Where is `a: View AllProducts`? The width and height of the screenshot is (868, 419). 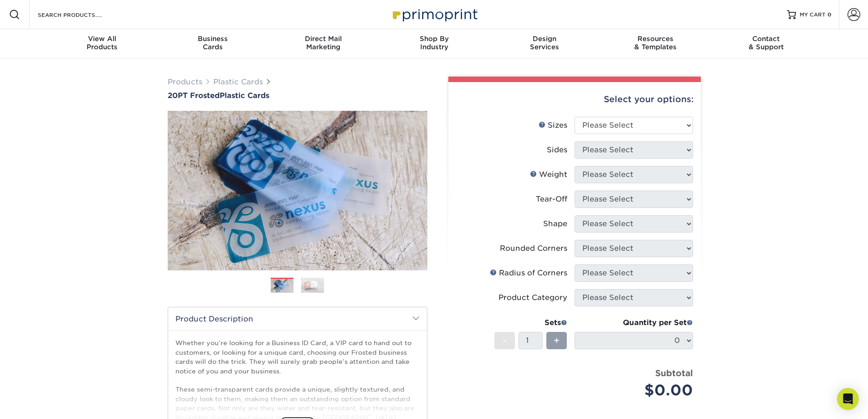 a: View AllProducts is located at coordinates (102, 44).